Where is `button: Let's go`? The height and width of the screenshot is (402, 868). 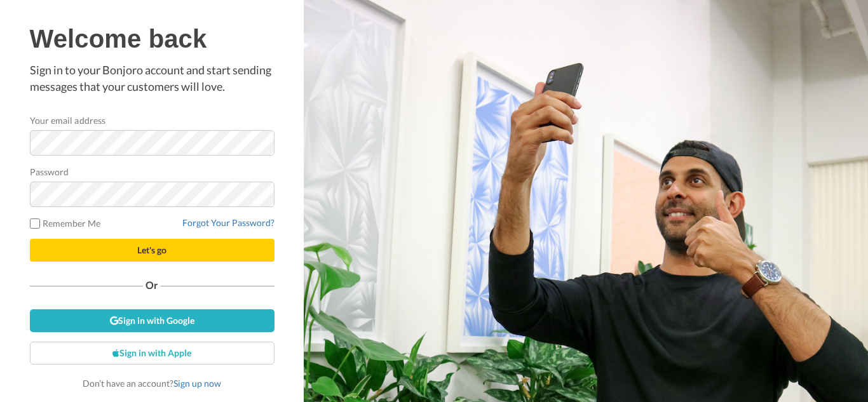
button: Let's go is located at coordinates (152, 250).